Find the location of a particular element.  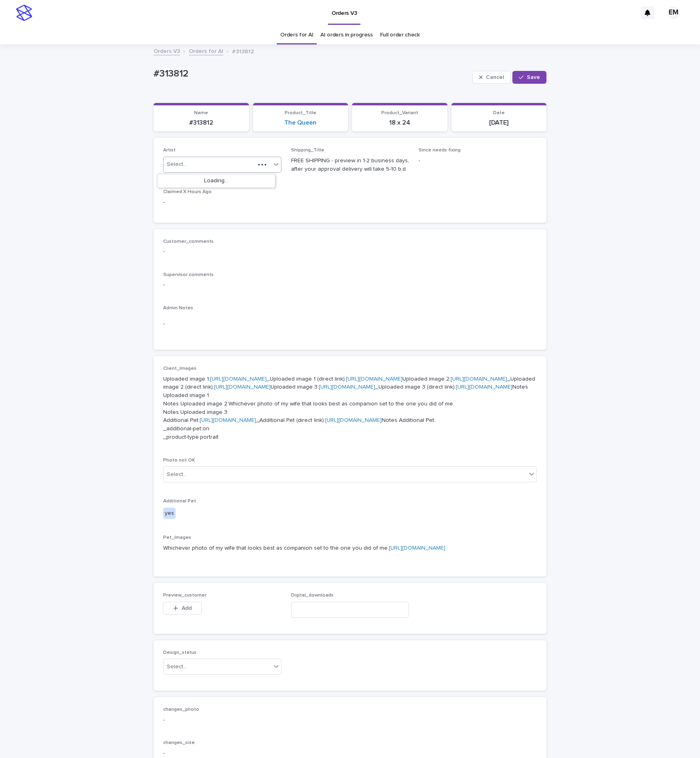

span: Preview_customer is located at coordinates (185, 596).